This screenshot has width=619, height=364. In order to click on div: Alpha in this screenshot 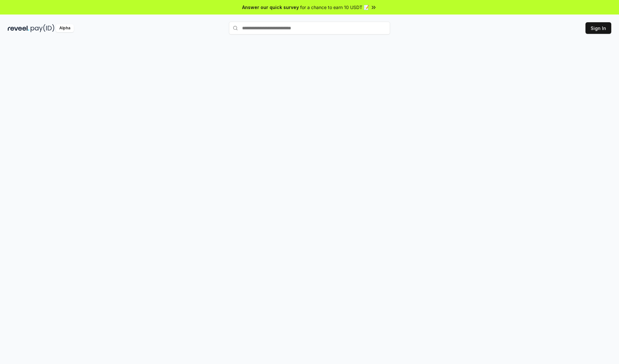, I will do `click(65, 28)`.